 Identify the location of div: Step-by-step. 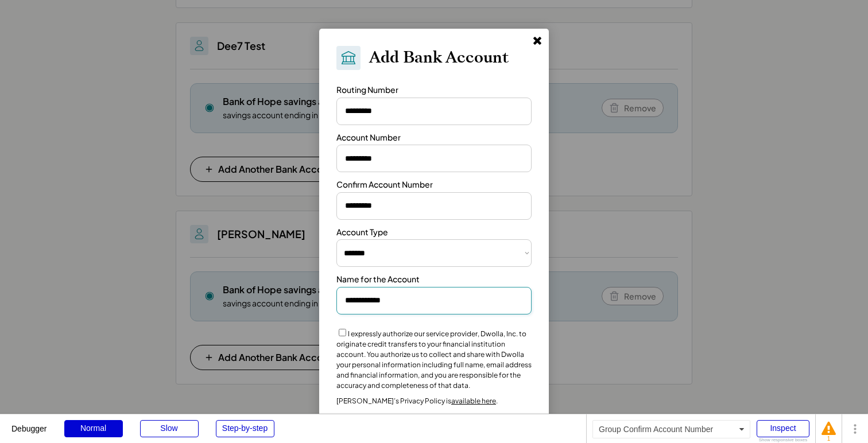
(245, 429).